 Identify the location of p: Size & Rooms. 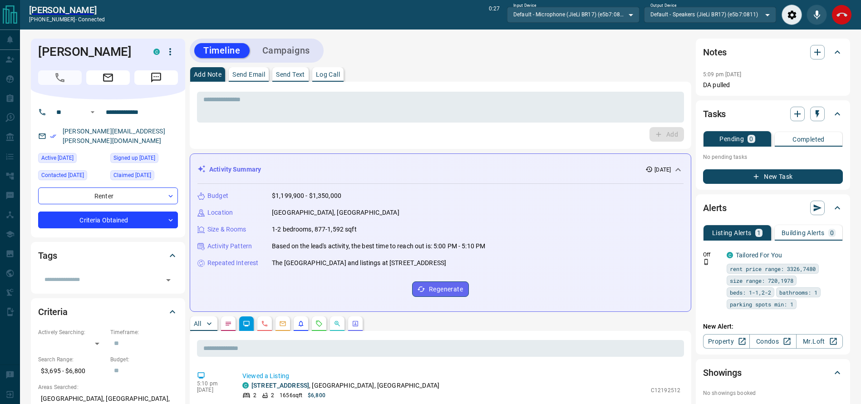
(227, 229).